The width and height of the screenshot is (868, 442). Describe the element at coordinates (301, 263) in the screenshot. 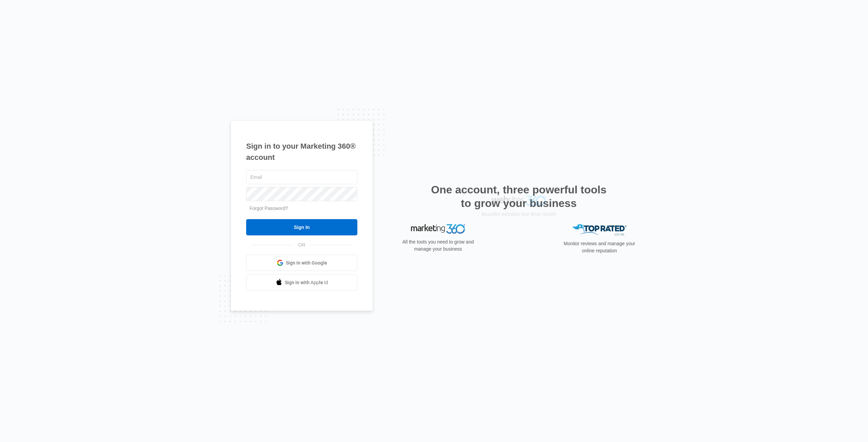

I see `a: Sign in with Google` at that location.